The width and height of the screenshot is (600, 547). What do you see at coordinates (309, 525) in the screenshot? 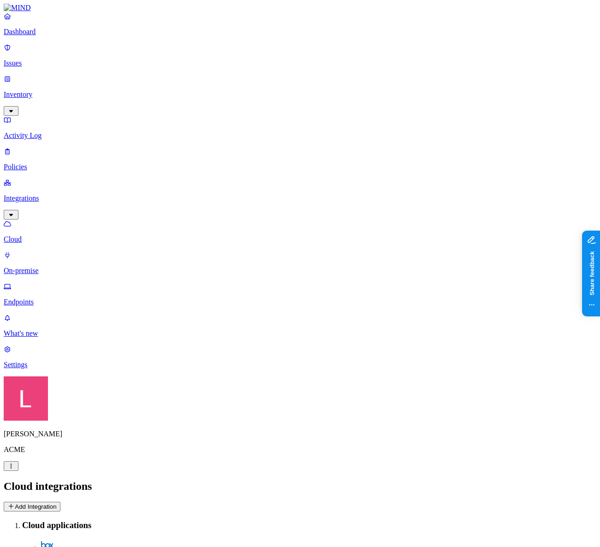
I see `h3: Cloud applications` at bounding box center [309, 525].